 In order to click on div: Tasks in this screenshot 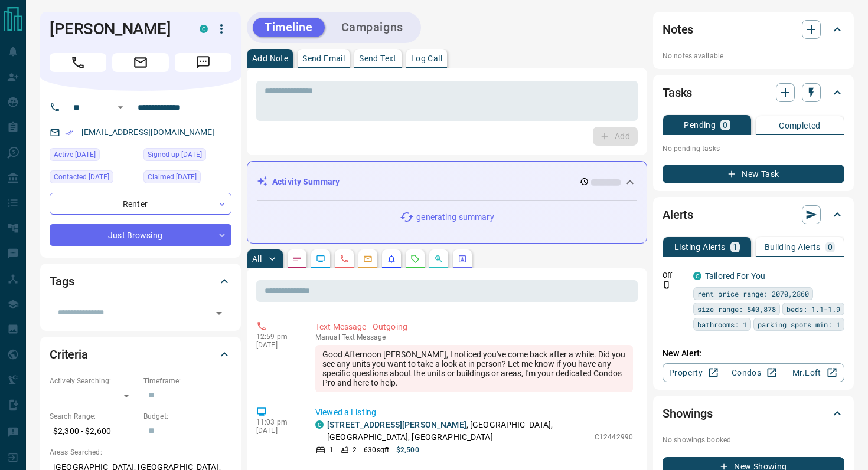, I will do `click(753, 92)`.